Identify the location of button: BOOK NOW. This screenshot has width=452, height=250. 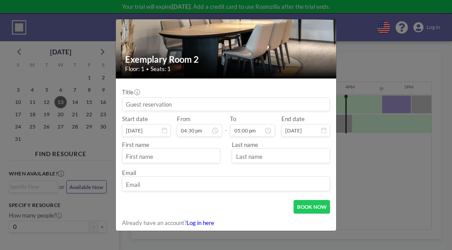
(311, 207).